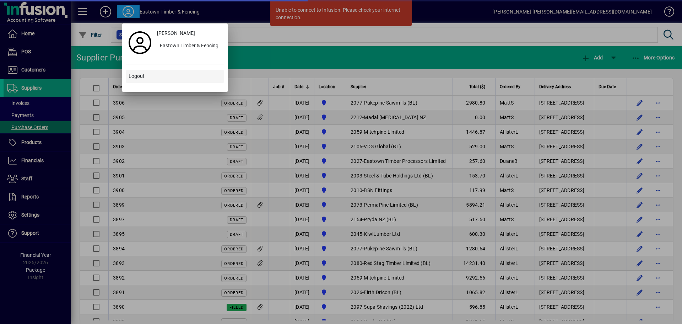 The image size is (682, 324). I want to click on a: Profile, so click(140, 43).